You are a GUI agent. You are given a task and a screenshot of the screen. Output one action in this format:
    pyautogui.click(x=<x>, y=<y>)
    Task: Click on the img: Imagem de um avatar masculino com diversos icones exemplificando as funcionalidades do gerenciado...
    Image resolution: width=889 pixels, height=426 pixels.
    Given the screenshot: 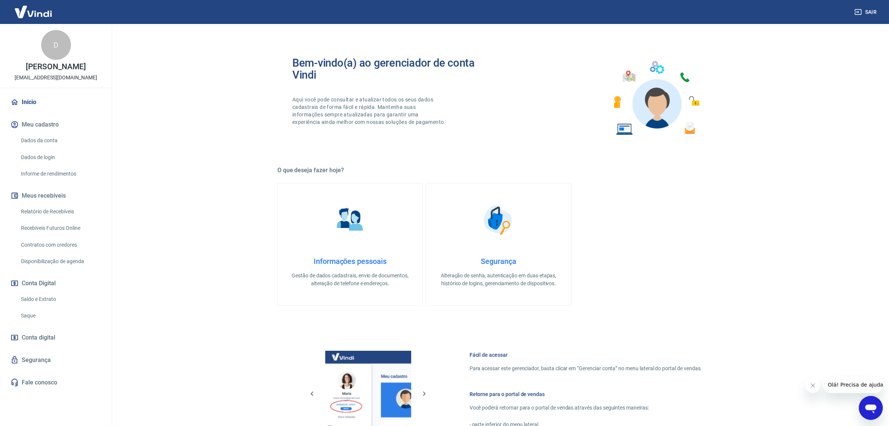 What is the action you would take?
    pyautogui.click(x=656, y=98)
    